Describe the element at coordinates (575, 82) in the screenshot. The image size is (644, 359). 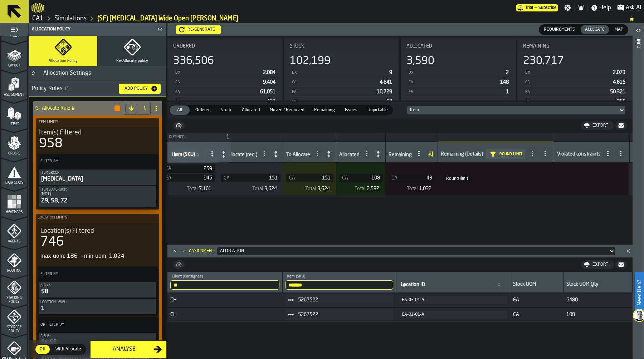
I see `div: StatList-item-CA` at that location.